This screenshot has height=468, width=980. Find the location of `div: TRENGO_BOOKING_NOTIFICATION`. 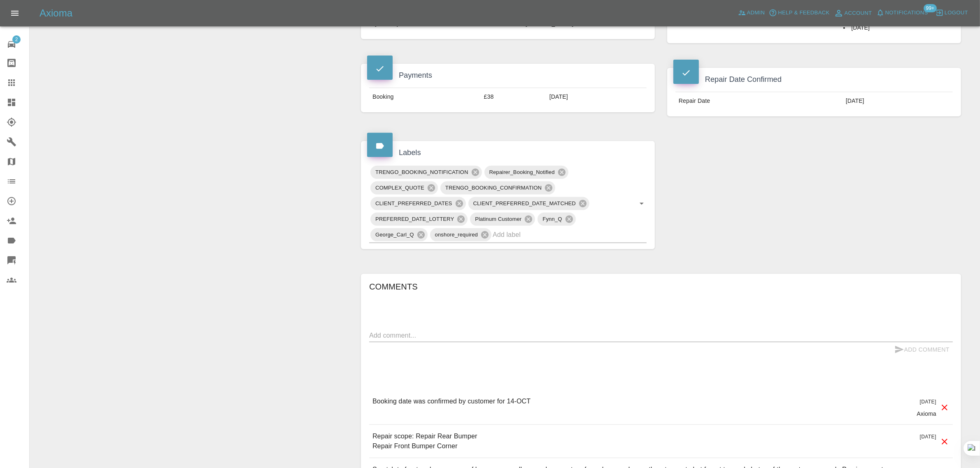

div: TRENGO_BOOKING_NOTIFICATION is located at coordinates (426, 173).